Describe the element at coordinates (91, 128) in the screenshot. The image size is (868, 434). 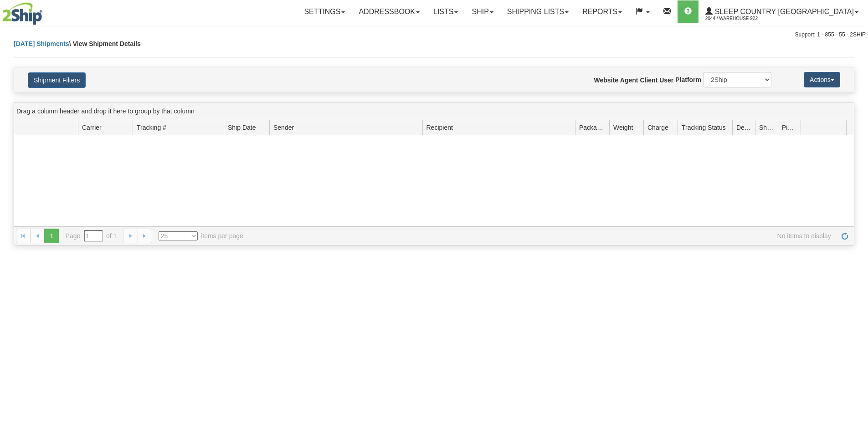
I see `span: Carrier` at that location.